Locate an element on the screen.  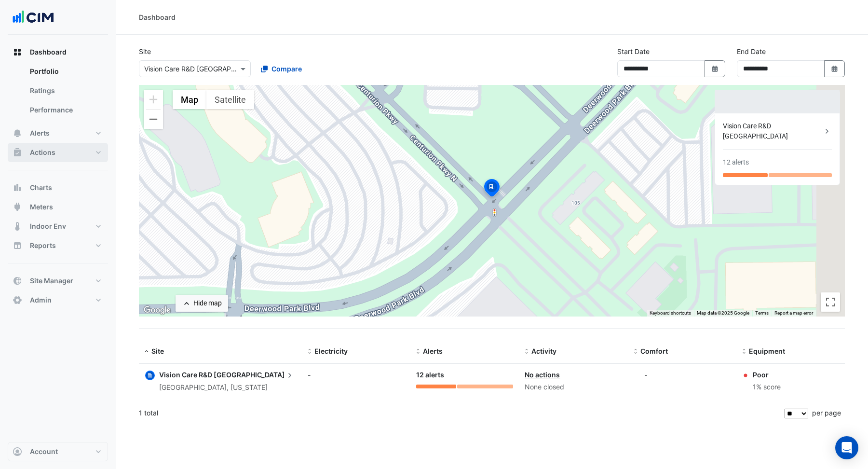
button: Admin is located at coordinates (58, 300).